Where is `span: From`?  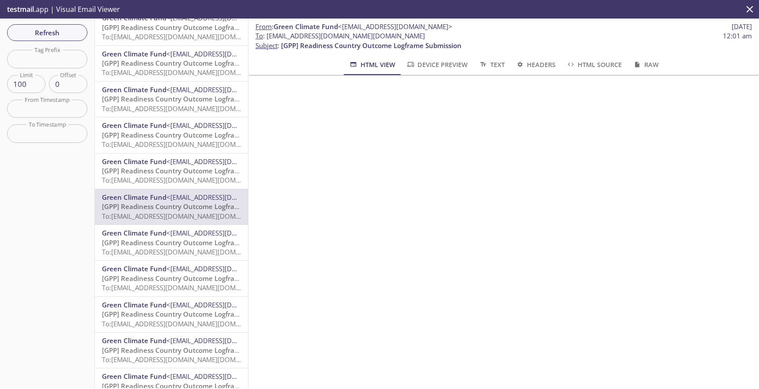
span: From is located at coordinates (264, 26).